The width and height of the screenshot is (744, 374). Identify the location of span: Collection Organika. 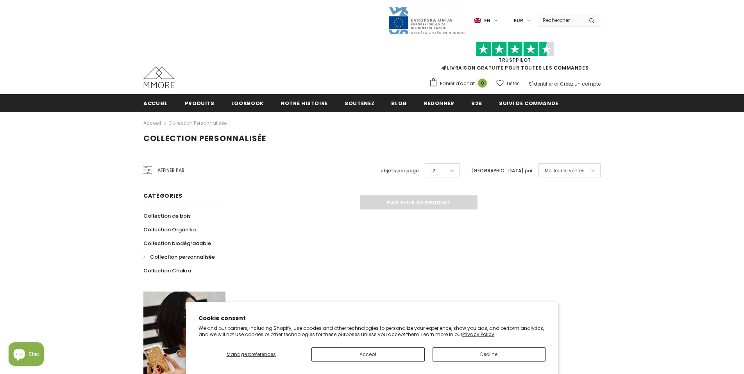
(170, 229).